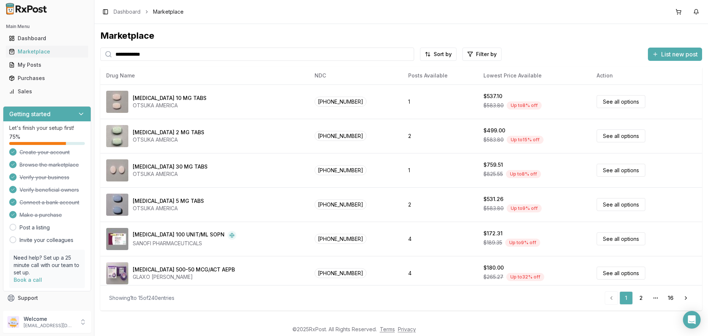 The image size is (708, 336). I want to click on nav: breadcrumb, so click(149, 12).